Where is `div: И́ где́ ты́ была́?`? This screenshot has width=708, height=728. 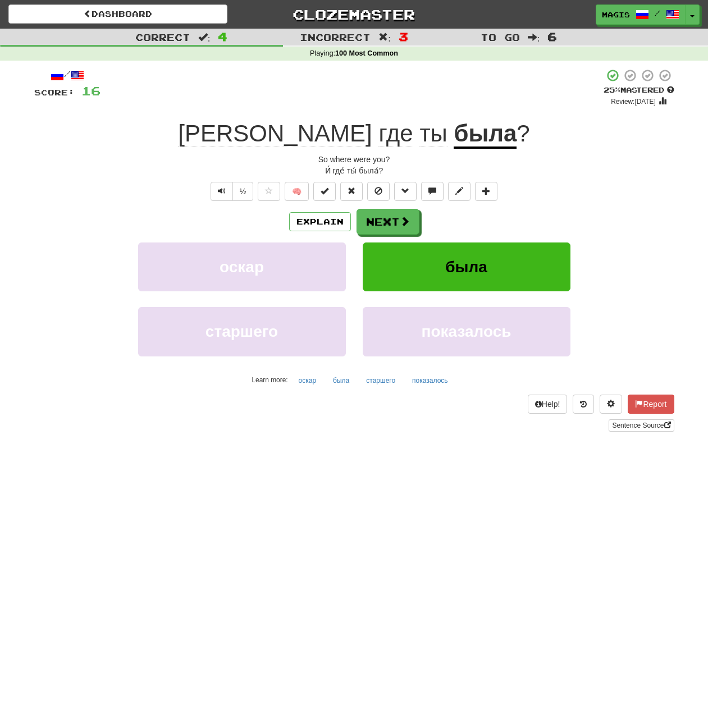
div: И́ где́ ты́ была́? is located at coordinates (355, 171).